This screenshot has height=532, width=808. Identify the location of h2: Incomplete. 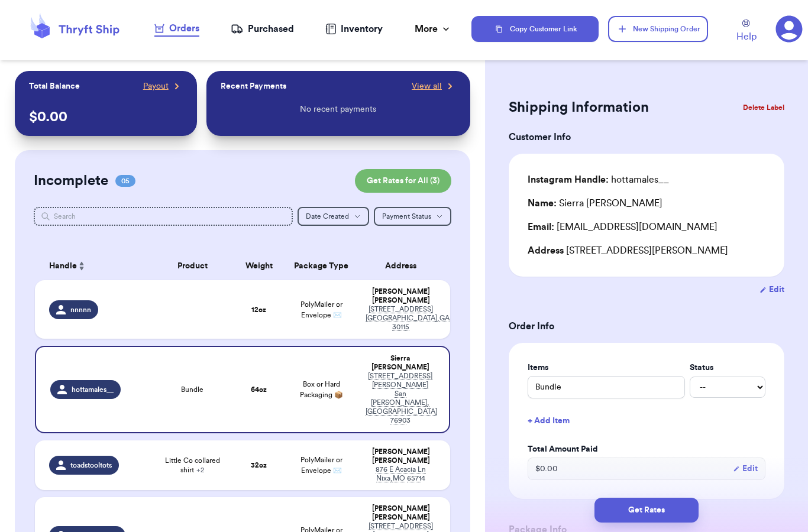
(71, 181).